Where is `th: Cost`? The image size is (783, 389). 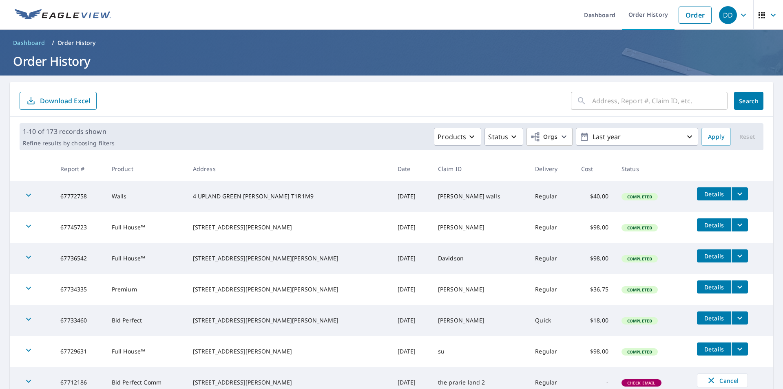 th: Cost is located at coordinates (595, 168).